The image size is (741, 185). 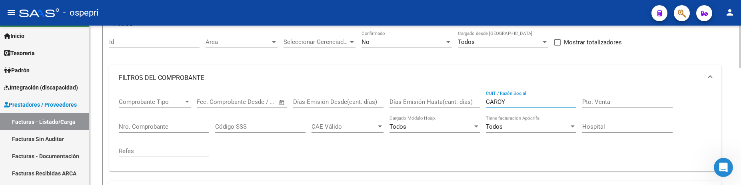 What do you see at coordinates (592, 42) in the screenshot?
I see `span: Mostrar totalizadores` at bounding box center [592, 42].